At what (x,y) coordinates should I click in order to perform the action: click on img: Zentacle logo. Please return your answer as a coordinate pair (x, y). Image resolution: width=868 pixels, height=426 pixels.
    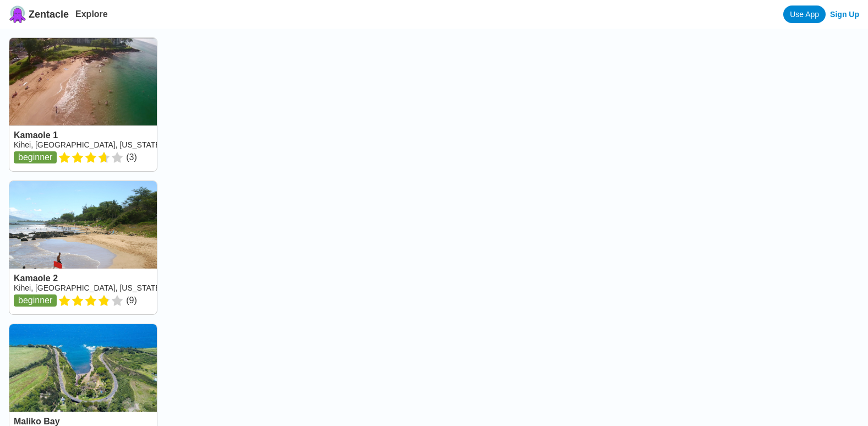
    Looking at the image, I should click on (18, 15).